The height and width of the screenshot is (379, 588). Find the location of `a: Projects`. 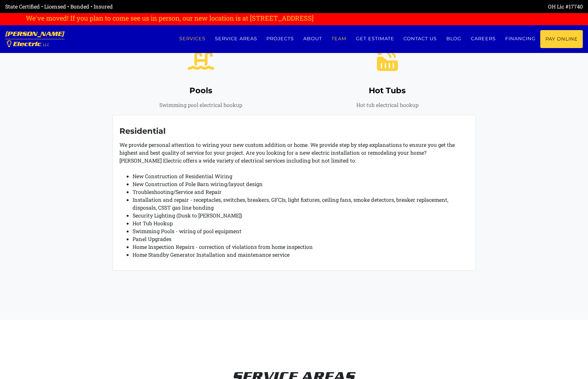

a: Projects is located at coordinates (280, 38).